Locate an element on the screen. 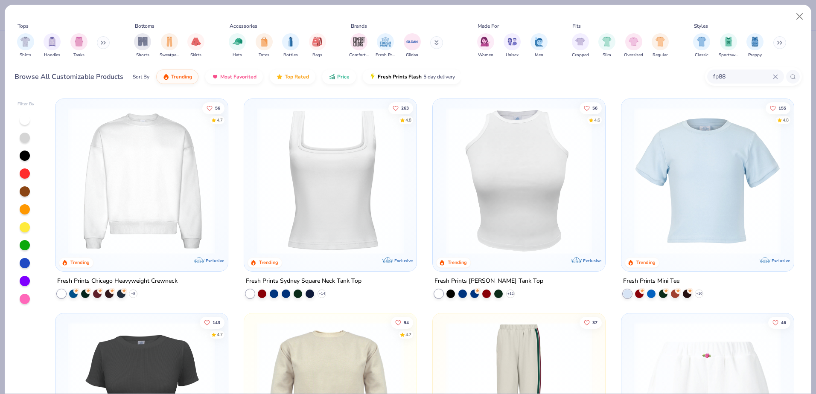 The height and width of the screenshot is (394, 816). span: 155 is located at coordinates (783, 108).